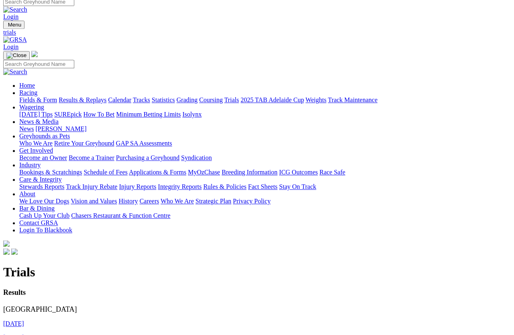 The image size is (514, 335). What do you see at coordinates (252, 201) in the screenshot?
I see `a: Privacy Policy` at bounding box center [252, 201].